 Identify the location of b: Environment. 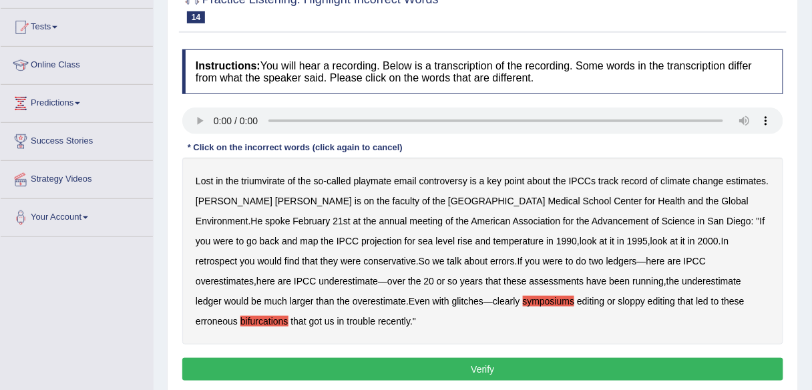
(222, 221).